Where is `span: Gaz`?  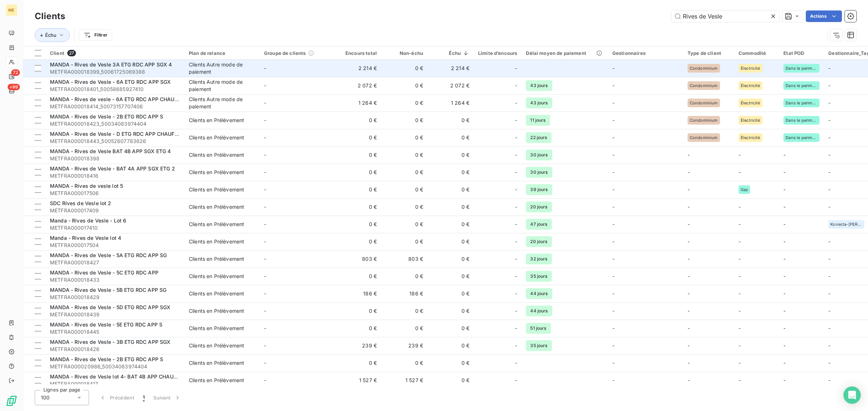
span: Gaz is located at coordinates (745, 190).